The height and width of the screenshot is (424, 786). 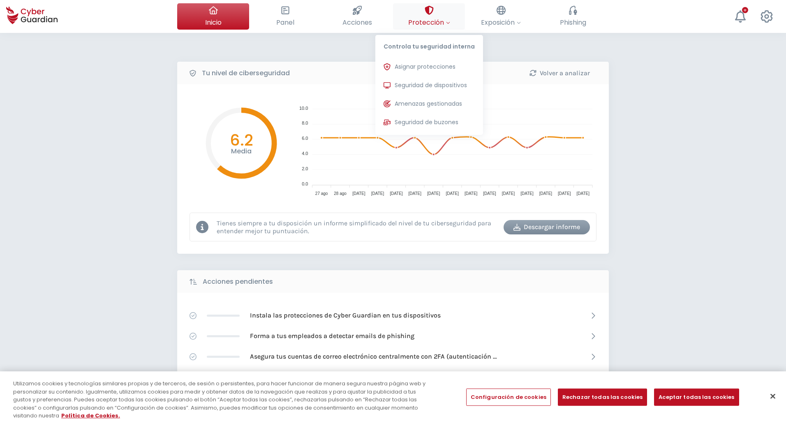 I want to click on tspan: 2.0, so click(x=305, y=169).